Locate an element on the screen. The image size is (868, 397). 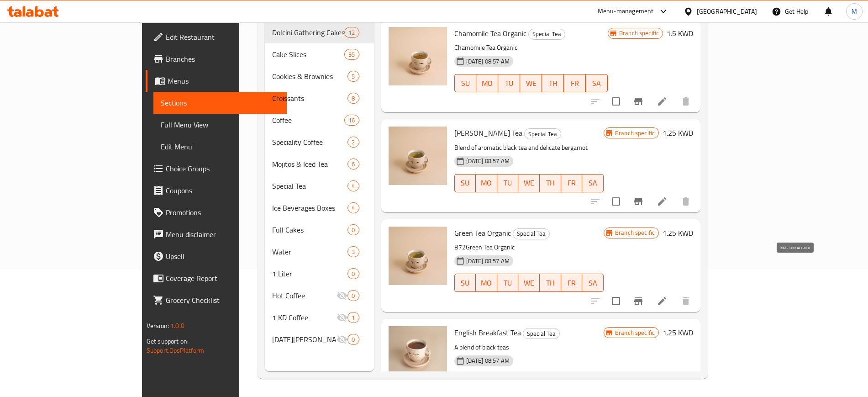
span: 16 is located at coordinates (352, 120).